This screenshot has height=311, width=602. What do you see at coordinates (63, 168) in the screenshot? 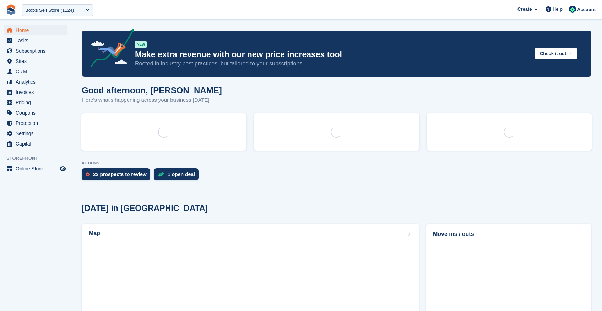
I see `a: Preview store` at bounding box center [63, 168].